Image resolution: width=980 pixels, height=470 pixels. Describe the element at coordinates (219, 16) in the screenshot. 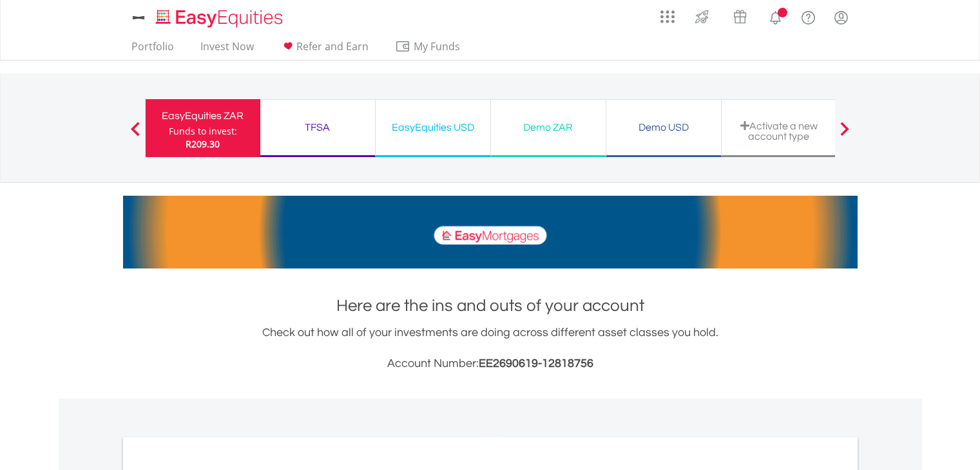

I see `a: Home page` at that location.